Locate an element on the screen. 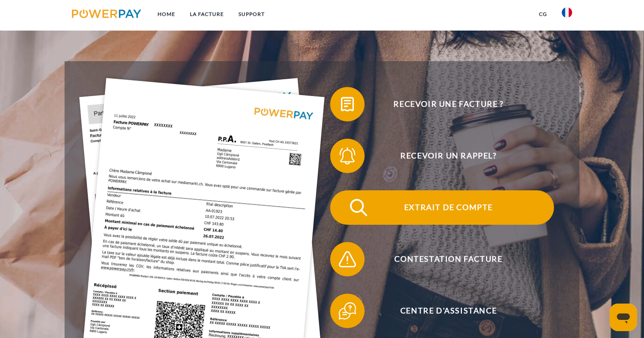 The width and height of the screenshot is (644, 338). button: Contestation Facture is located at coordinates (442, 260).